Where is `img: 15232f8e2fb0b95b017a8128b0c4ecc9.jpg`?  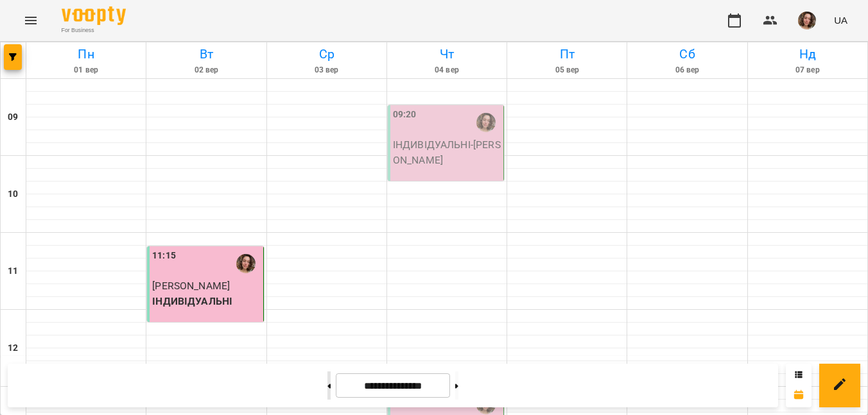 img: 15232f8e2fb0b95b017a8128b0c4ecc9.jpg is located at coordinates (807, 20).